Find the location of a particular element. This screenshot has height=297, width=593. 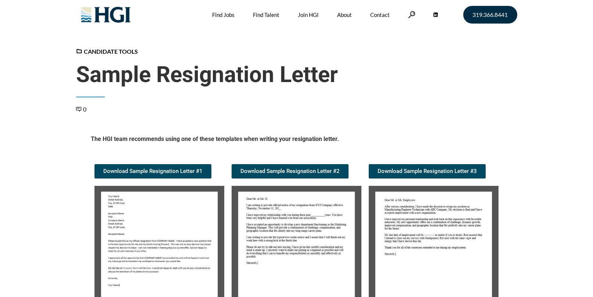

a: 319.366.8441 is located at coordinates (490, 15).